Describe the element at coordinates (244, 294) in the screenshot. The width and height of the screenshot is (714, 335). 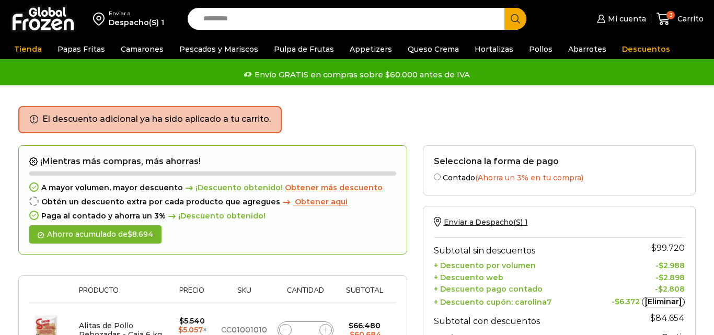
I see `th: Sku` at that location.